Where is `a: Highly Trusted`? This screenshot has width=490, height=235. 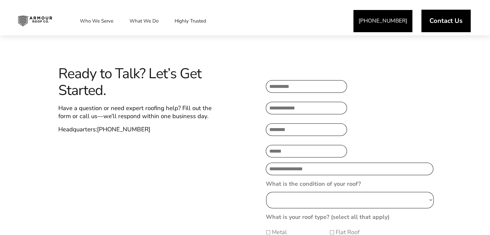
a: Highly Trusted is located at coordinates (191, 21).